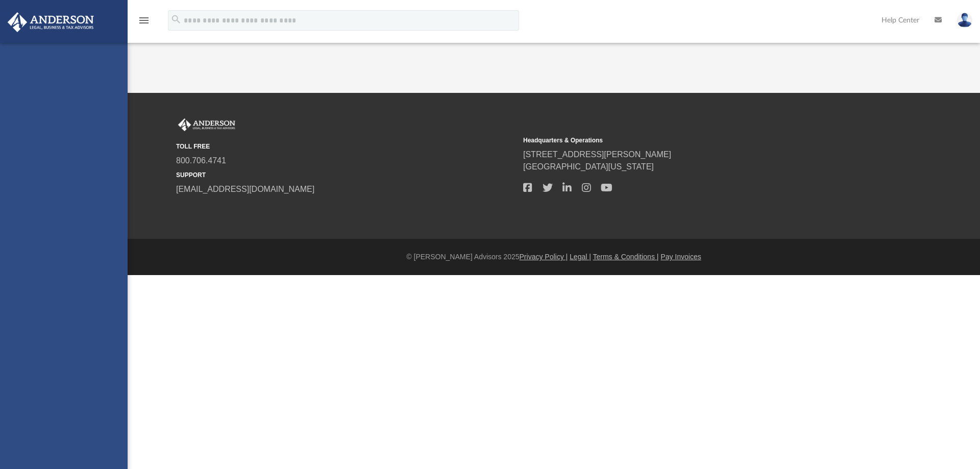  What do you see at coordinates (176, 19) in the screenshot?
I see `i: search` at bounding box center [176, 19].